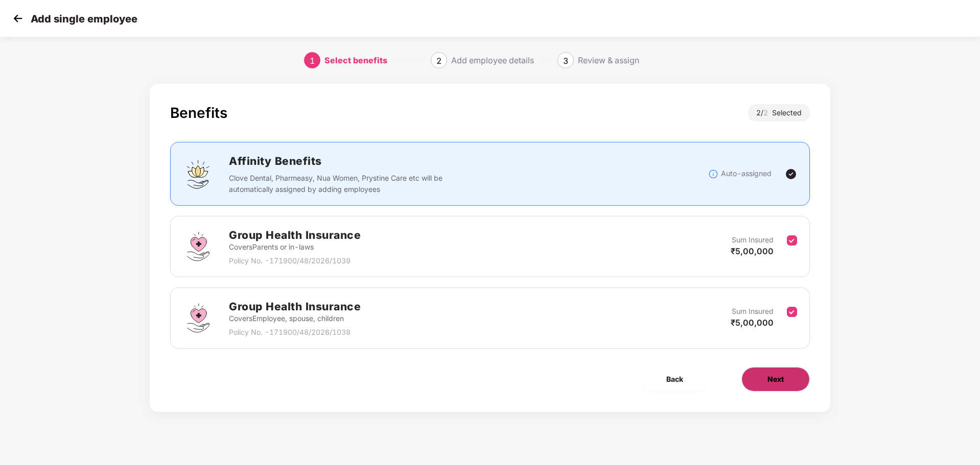 Image resolution: width=980 pixels, height=465 pixels. I want to click on p: Policy No. - 171900/48/2026/1039, so click(295, 261).